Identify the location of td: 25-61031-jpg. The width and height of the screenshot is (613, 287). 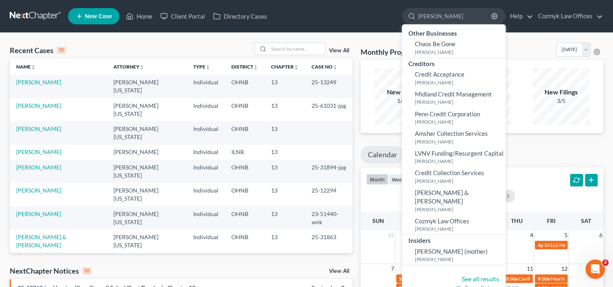
(329, 109).